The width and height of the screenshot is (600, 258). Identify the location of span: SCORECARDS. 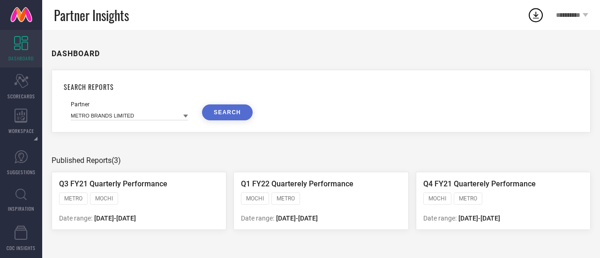
(21, 96).